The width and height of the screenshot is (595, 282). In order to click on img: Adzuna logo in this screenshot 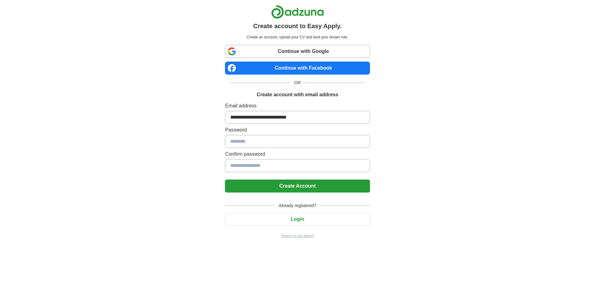, I will do `click(297, 12)`.